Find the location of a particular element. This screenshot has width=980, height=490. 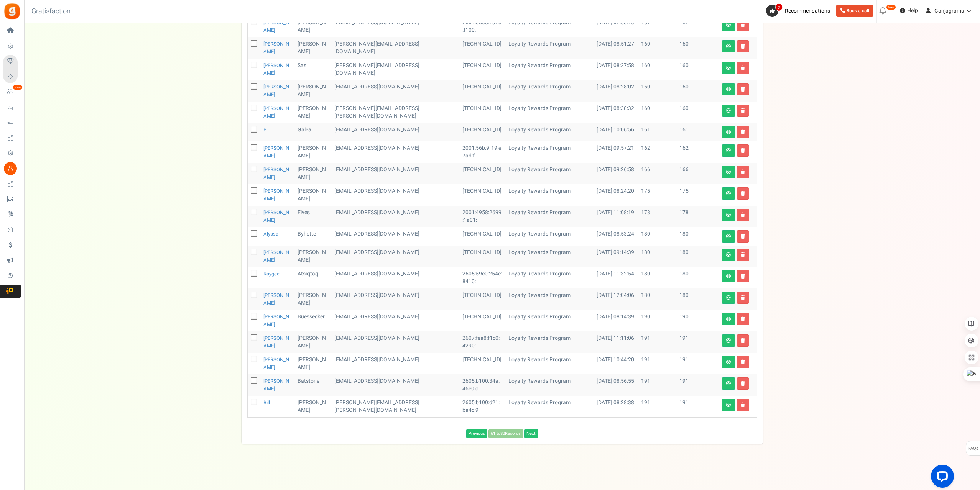

img: Gratisfaction is located at coordinates (12, 11).